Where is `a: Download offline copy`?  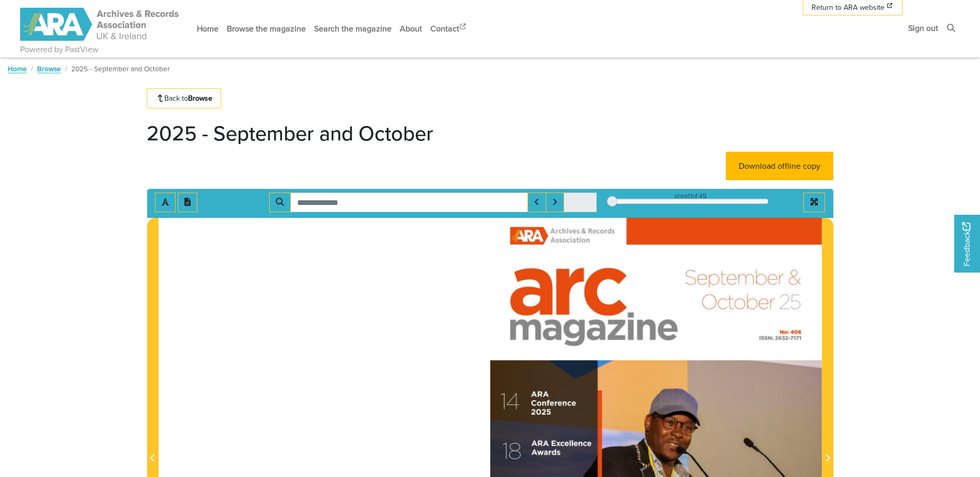 a: Download offline copy is located at coordinates (779, 166).